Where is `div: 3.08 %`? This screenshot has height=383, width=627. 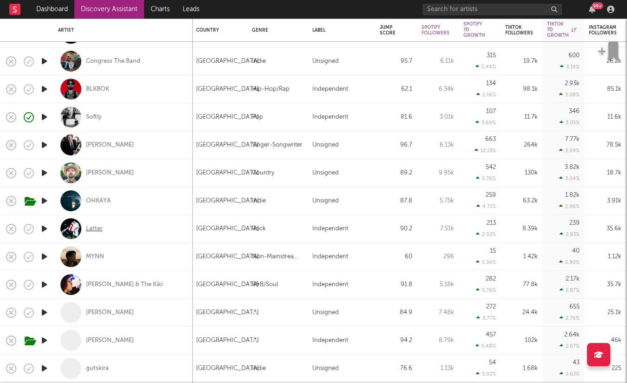
div: 3.08 % is located at coordinates (570, 94).